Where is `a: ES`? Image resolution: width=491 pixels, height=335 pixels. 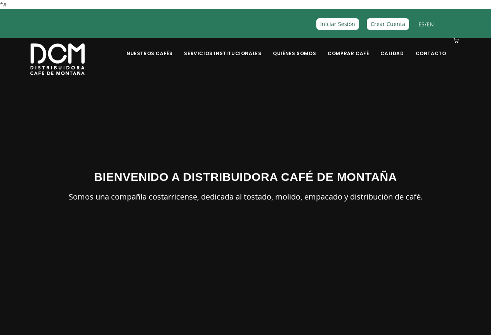 a: ES is located at coordinates (422, 24).